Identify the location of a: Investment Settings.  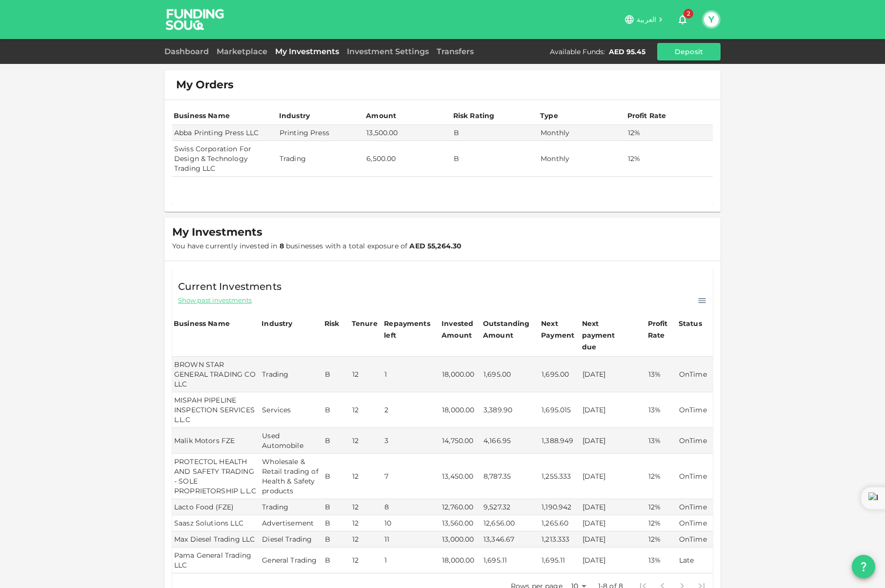
(388, 51).